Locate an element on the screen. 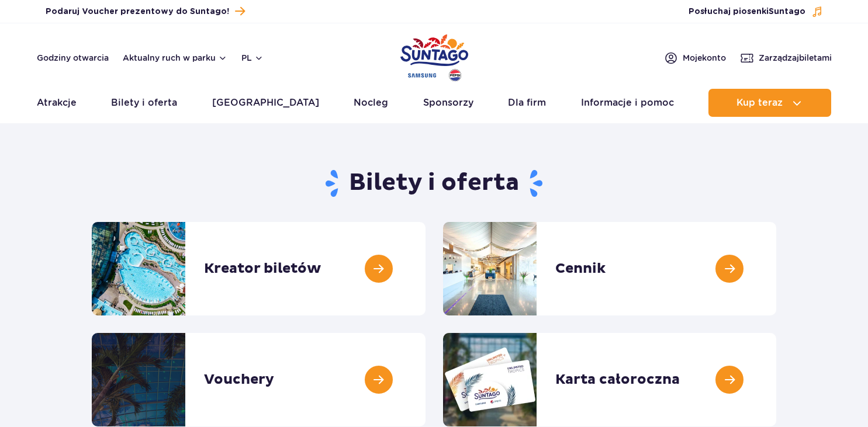  a: Bilety i oferta is located at coordinates (144, 103).